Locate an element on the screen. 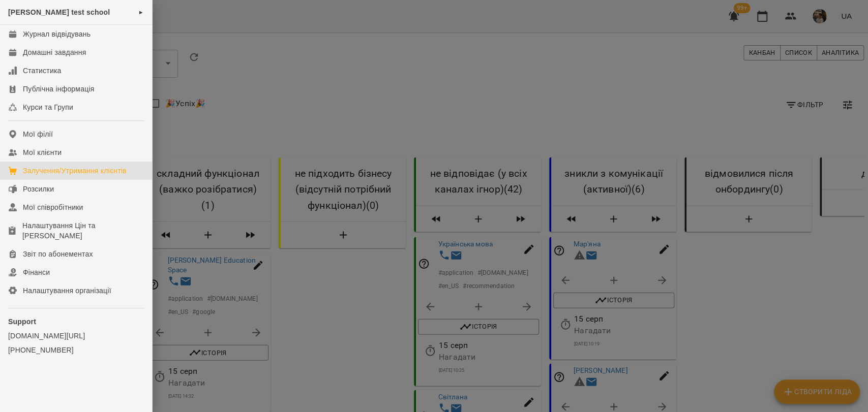  div: Домашні завдання is located at coordinates (54, 52).